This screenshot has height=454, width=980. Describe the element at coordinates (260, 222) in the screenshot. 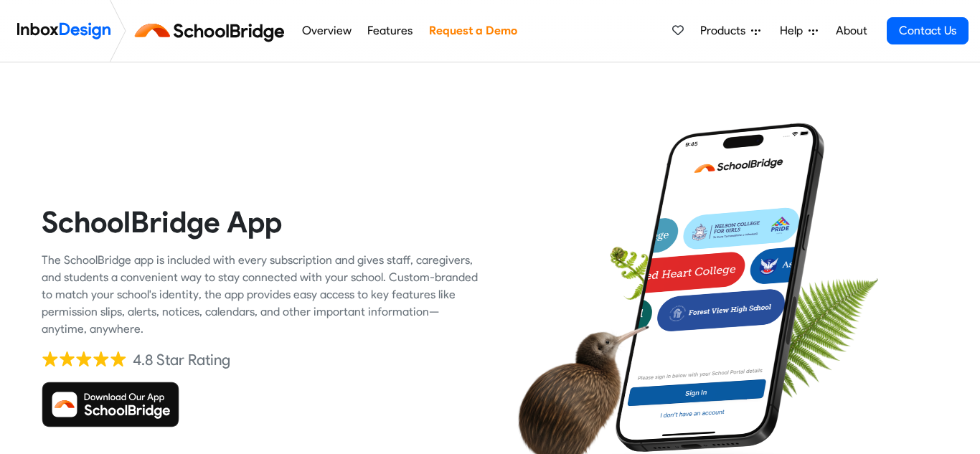

I see `heading: SchoolBridge App` at that location.